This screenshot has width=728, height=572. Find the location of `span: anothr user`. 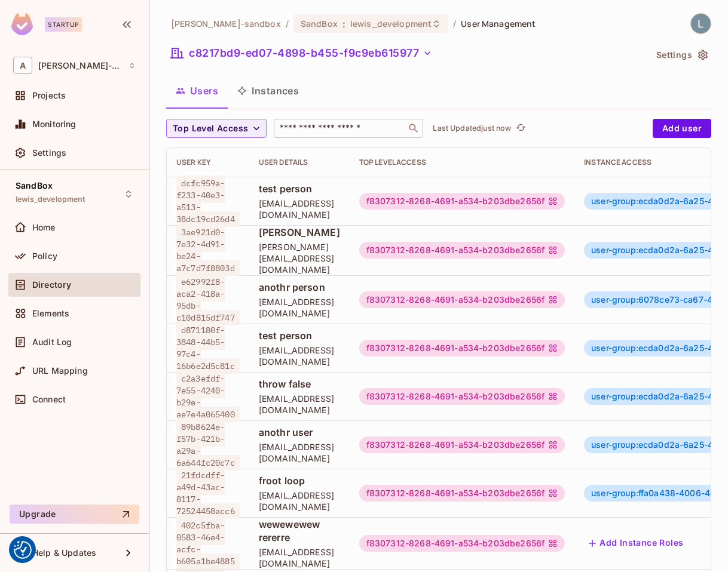

span: anothr user is located at coordinates (299, 433).